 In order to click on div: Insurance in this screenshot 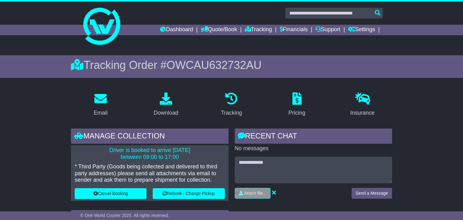, I will do `click(362, 113)`.